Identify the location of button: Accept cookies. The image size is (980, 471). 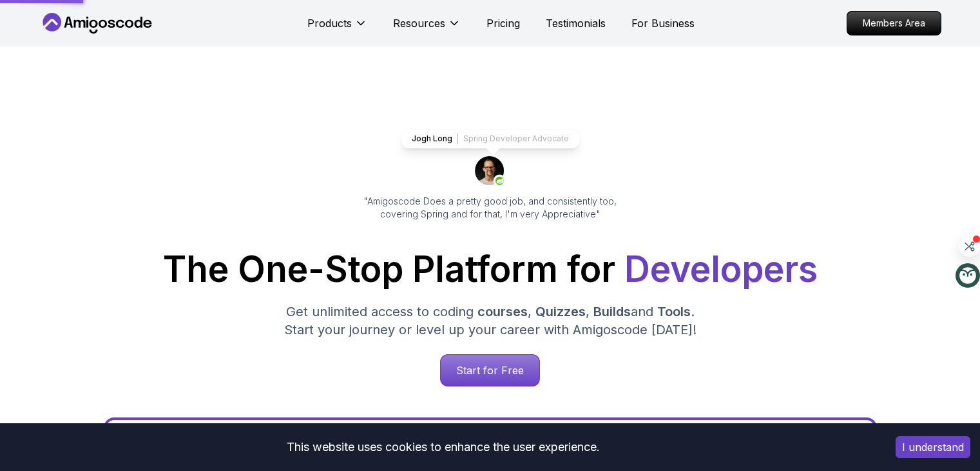
(933, 447).